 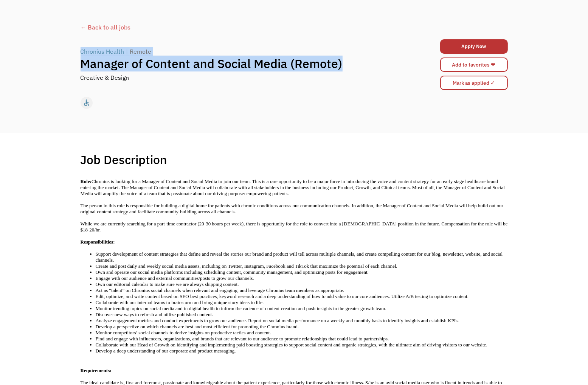 I want to click on h1: Job Description, so click(x=124, y=160).